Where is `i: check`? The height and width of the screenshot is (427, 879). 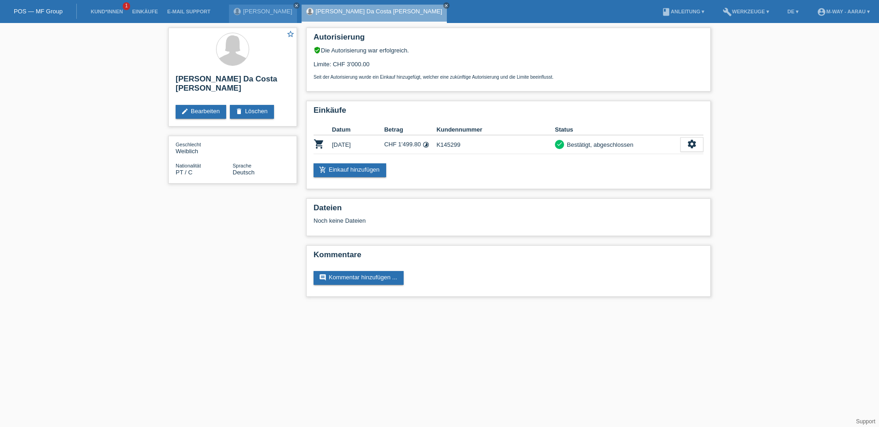
i: check is located at coordinates (560, 144).